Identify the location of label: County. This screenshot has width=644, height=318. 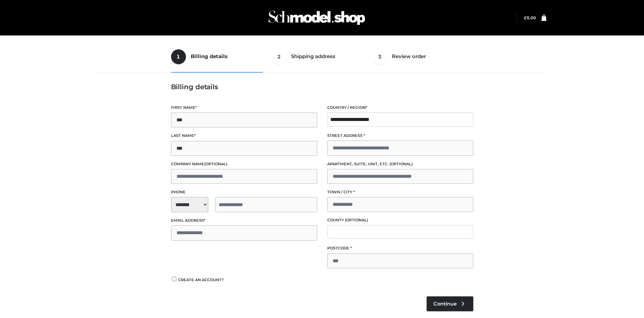
(400, 220).